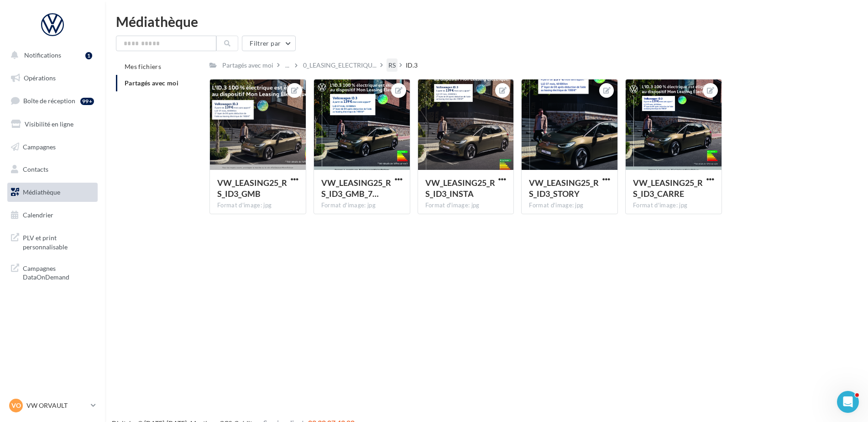 The image size is (868, 422). Describe the element at coordinates (52, 147) in the screenshot. I see `a: Campagnes` at that location.